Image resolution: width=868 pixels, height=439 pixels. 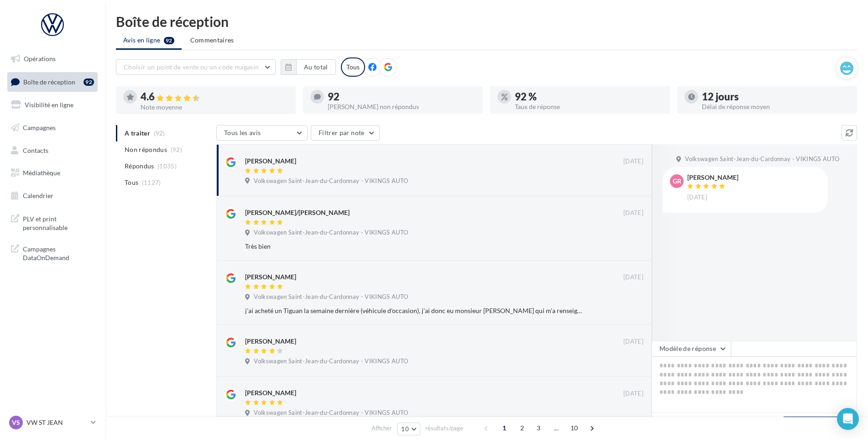 What do you see at coordinates (191, 67) in the screenshot?
I see `span: Choisir un point de vente ou un code magasin` at bounding box center [191, 67].